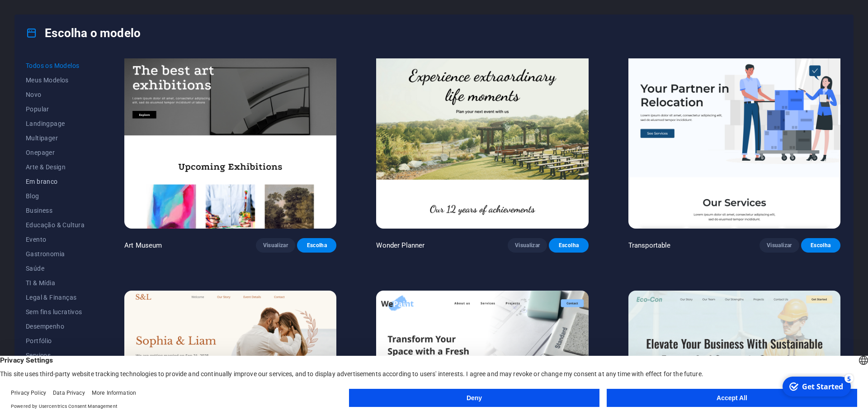 This screenshot has width=868, height=416. Describe the element at coordinates (55, 196) in the screenshot. I see `span: Blog` at that location.